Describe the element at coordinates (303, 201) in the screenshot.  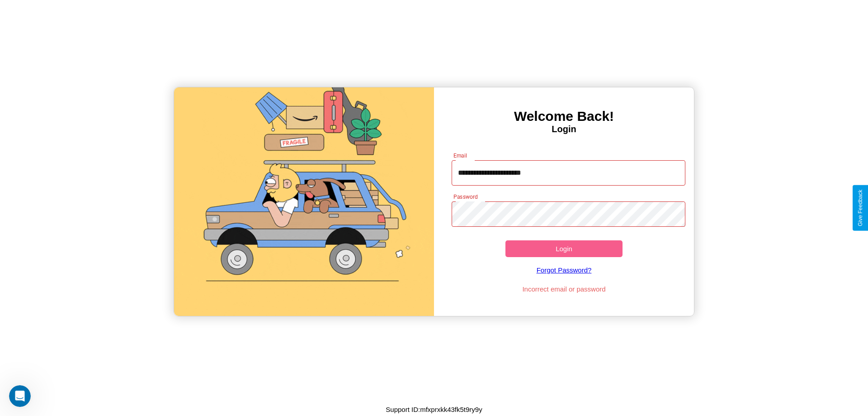
I see `img: gif` at that location.